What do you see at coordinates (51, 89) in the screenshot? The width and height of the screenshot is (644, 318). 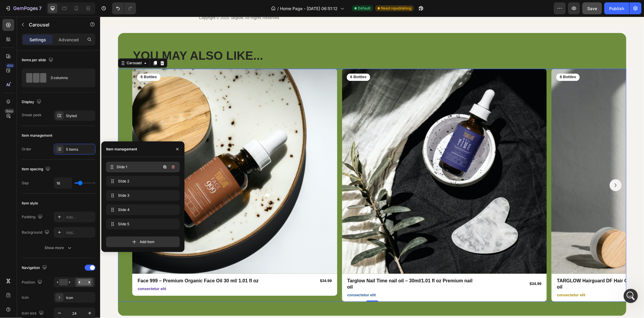 I see `div: As I understand, firstly, you use the pre-made template from GemPages, and then added the image i...` at bounding box center [51, 89].